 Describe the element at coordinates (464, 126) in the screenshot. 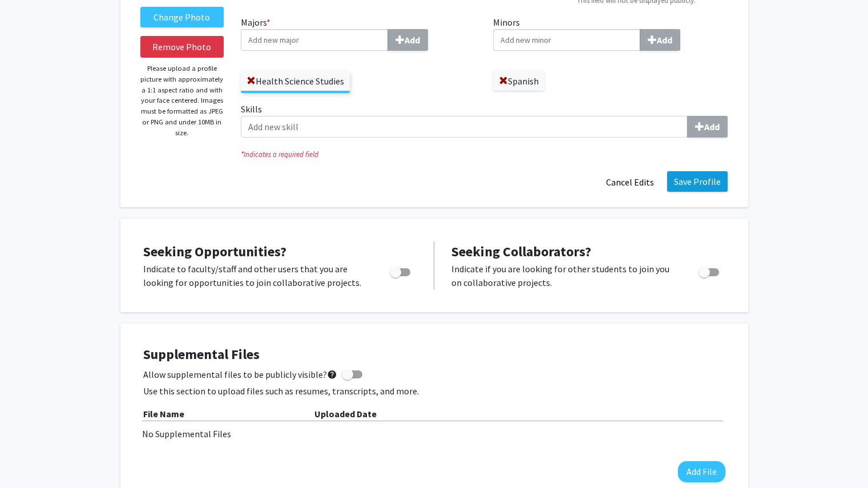

I see `input: SkillsAdd` at that location.